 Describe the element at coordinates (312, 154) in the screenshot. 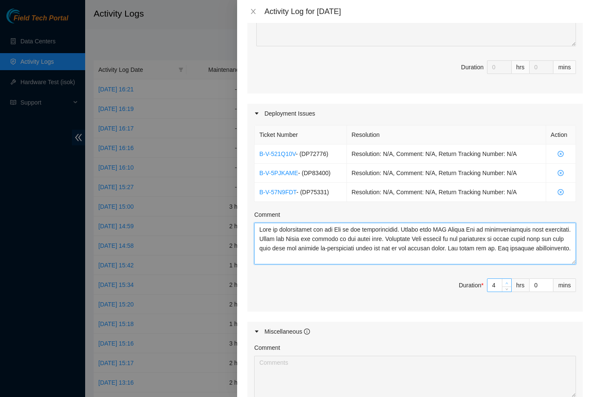

I see `span: - ( DP72776 )` at that location.